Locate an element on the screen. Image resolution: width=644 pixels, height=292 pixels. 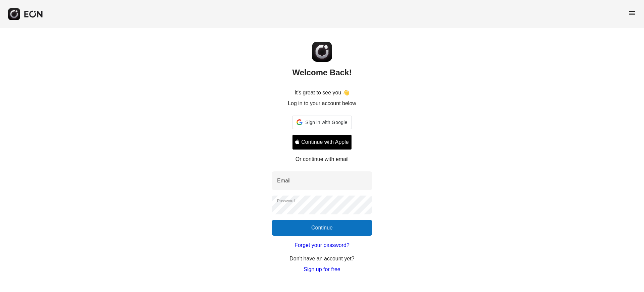
h2: Welcome Back! is located at coordinates (322, 73).